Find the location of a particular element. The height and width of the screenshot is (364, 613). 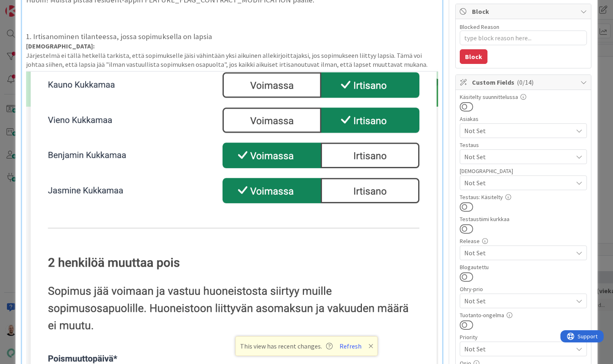

div: Priority is located at coordinates (523, 337).